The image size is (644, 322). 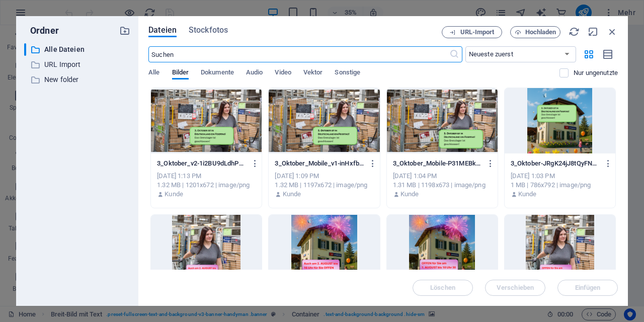 I want to click on span: Stockfotos, so click(x=209, y=30).